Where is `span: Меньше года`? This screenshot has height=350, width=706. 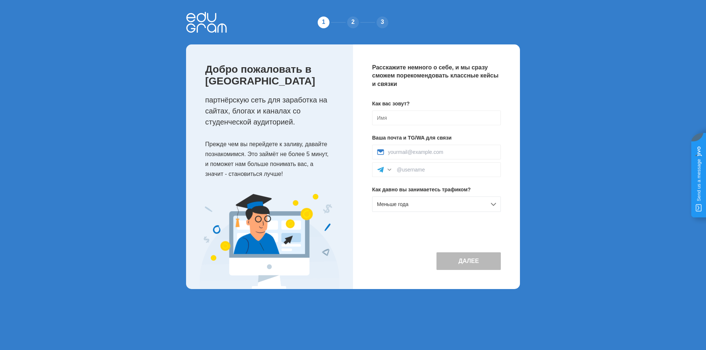 span: Меньше года is located at coordinates (393, 204).